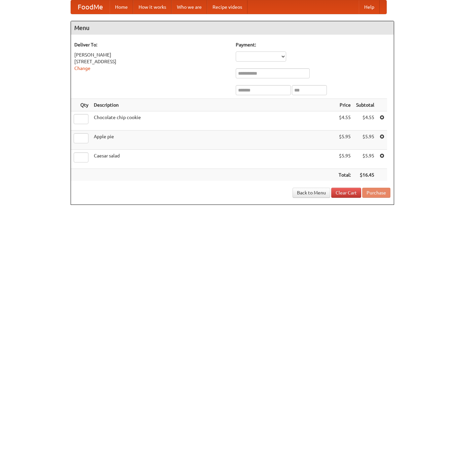  I want to click on a: Change, so click(82, 68).